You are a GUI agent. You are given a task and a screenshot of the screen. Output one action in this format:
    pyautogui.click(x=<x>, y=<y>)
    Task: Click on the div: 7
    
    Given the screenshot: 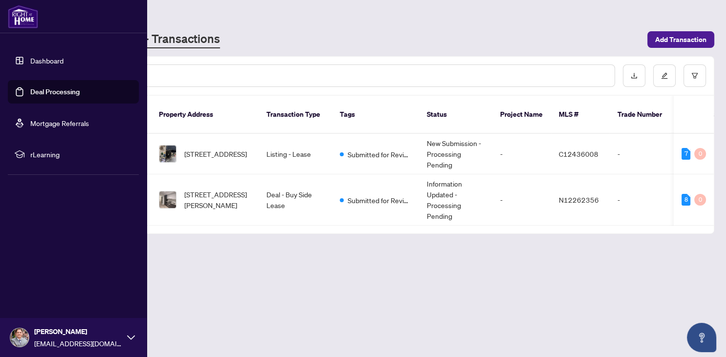 What is the action you would take?
    pyautogui.click(x=685, y=154)
    